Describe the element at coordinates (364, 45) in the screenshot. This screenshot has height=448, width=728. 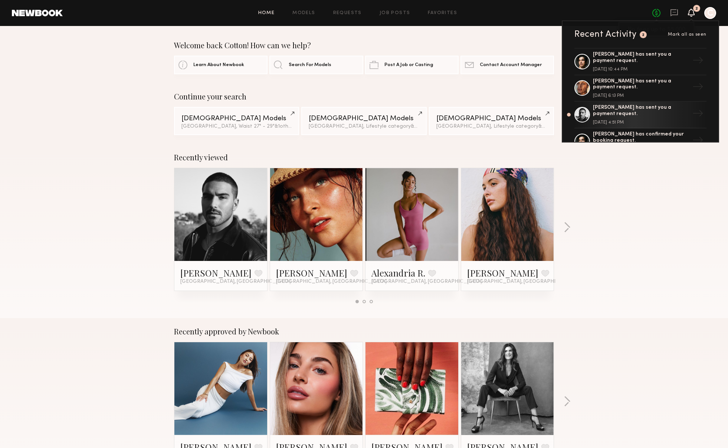
I see `div: Welcome back Cotton! How can we help?` at that location.